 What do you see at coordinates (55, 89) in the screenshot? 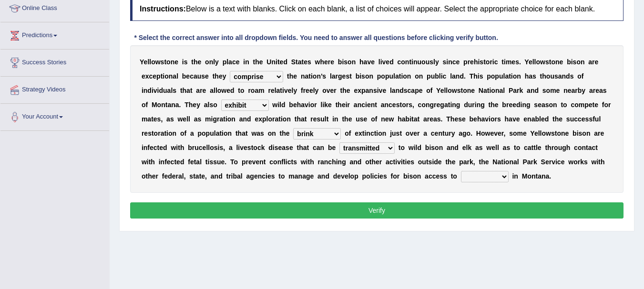
I see `a: Strategy Videos` at bounding box center [55, 89].